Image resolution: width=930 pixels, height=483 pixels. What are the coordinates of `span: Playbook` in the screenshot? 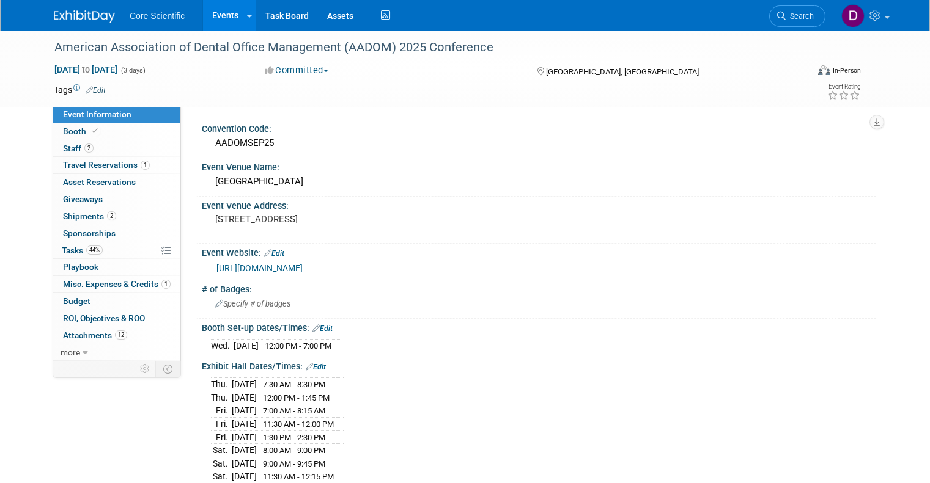 It's located at (81, 267).